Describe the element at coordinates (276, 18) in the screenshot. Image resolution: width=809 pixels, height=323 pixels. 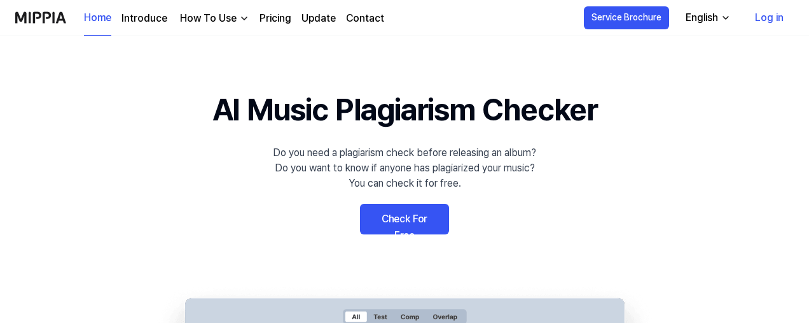
I see `a: Pricing` at that location.